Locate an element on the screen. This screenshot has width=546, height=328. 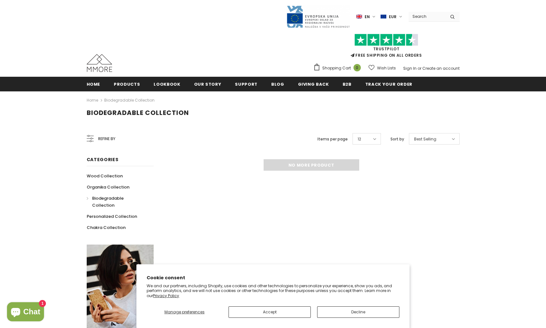
img: i-lang-1.png is located at coordinates (359, 17).